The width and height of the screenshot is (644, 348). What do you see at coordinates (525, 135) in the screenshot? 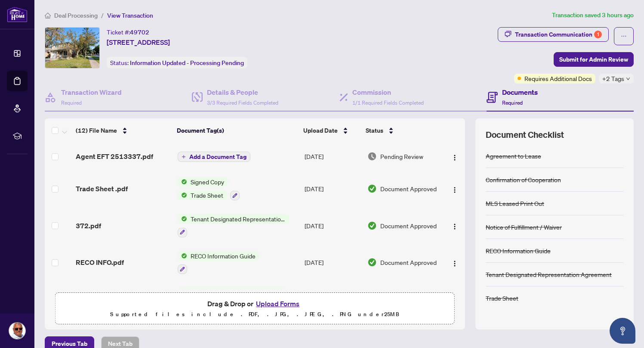
I see `span: Document Checklist` at bounding box center [525, 135].